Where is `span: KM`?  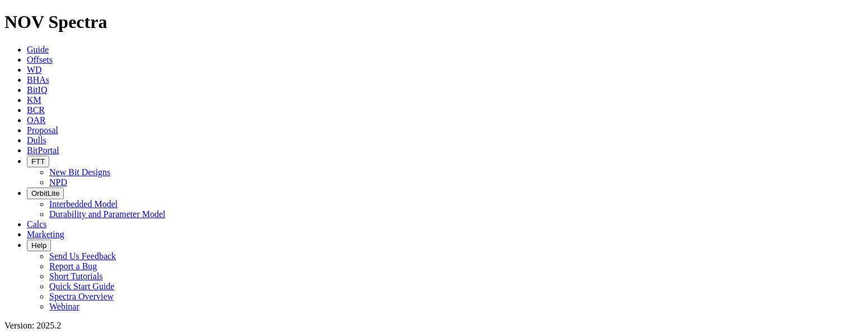 span: KM is located at coordinates (34, 99).